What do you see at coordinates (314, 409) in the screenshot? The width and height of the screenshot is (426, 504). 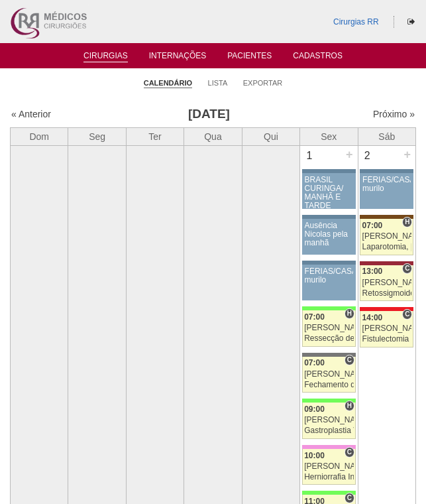 I see `span: 09:00` at bounding box center [314, 409].